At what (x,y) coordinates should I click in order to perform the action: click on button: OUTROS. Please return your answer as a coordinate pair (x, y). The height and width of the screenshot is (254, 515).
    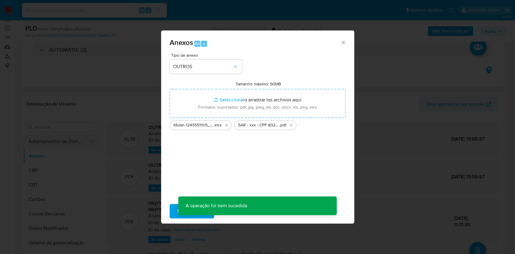
    Looking at the image, I should click on (206, 67).